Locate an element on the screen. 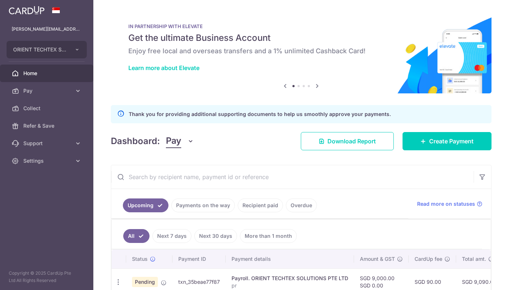 The width and height of the screenshot is (509, 290). div: Payroll. ORIENT TECHTEX SOLUTIONS PTE LTD is located at coordinates (290, 278).